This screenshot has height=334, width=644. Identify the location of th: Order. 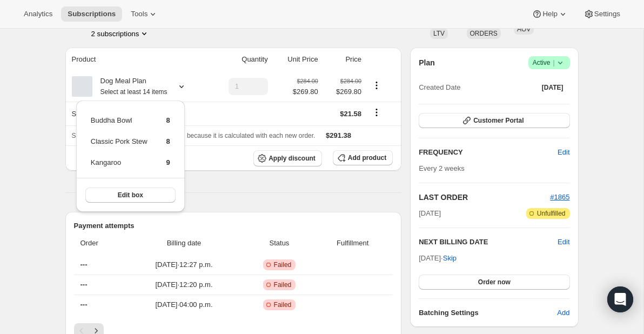
(100, 243).